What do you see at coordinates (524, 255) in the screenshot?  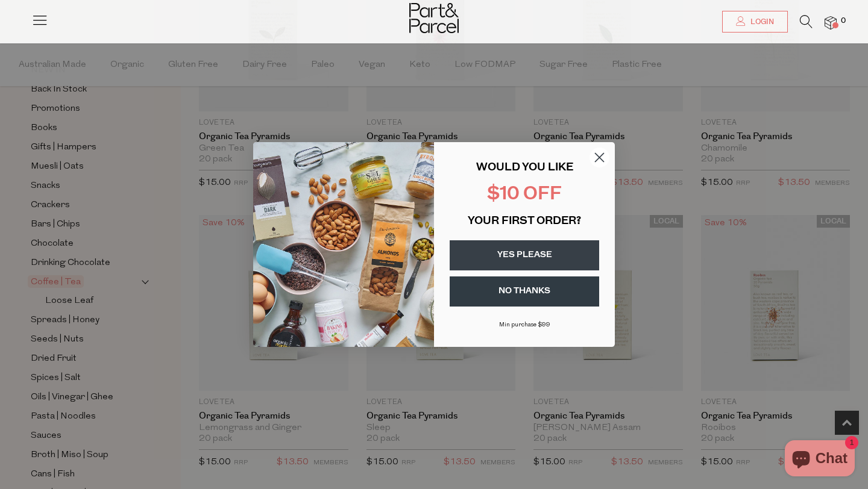 I see `button: YES PLEASE` at bounding box center [524, 255].